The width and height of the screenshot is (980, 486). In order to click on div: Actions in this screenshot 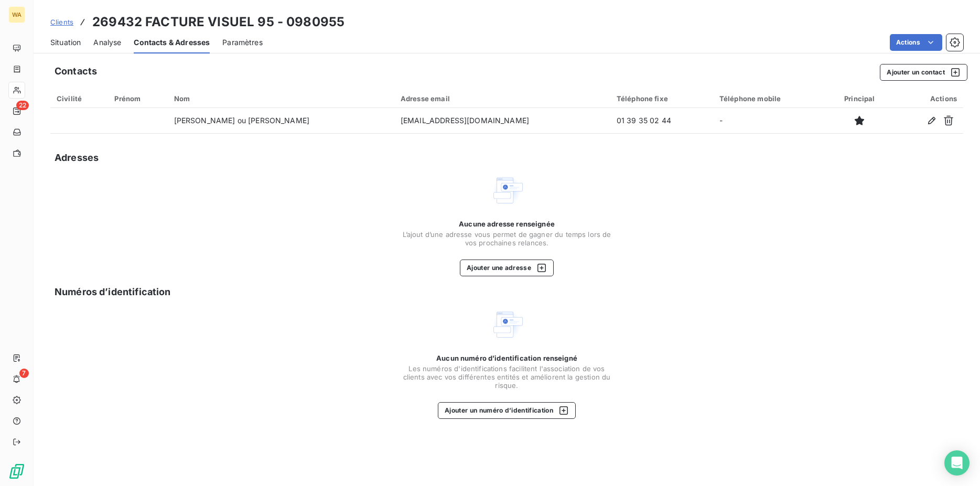, I will do `click(927, 98)`.